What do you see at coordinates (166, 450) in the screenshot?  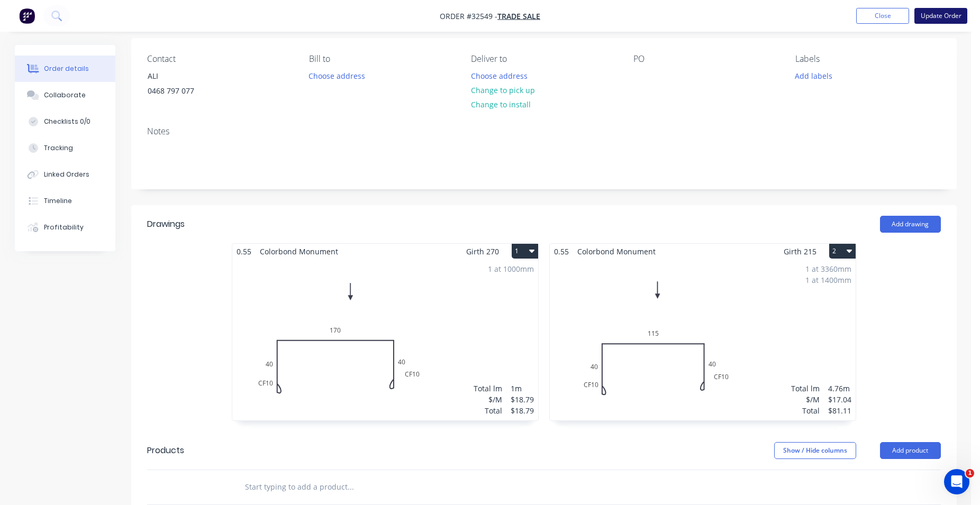 I see `div: Products` at bounding box center [166, 450].